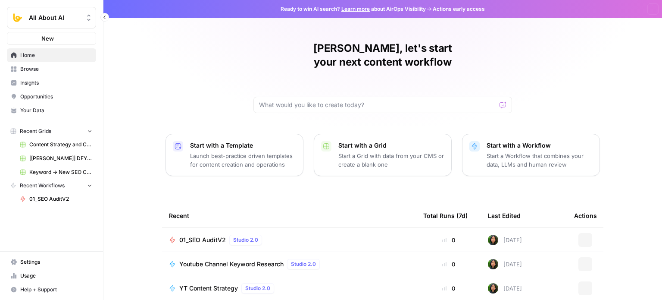 This screenshot has height=300, width=662. What do you see at coordinates (51, 110) in the screenshot?
I see `a: Your Data` at bounding box center [51, 110].